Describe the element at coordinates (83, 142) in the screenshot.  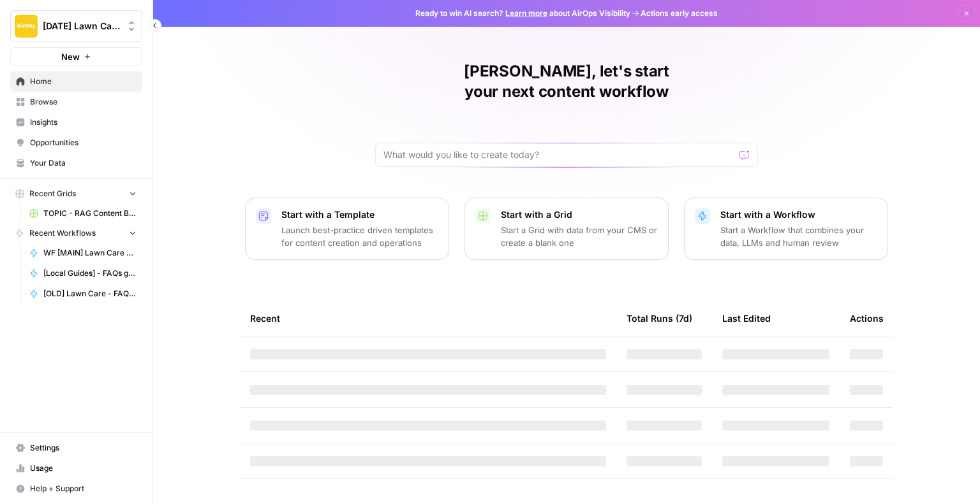
I see `span: Opportunities` at that location.